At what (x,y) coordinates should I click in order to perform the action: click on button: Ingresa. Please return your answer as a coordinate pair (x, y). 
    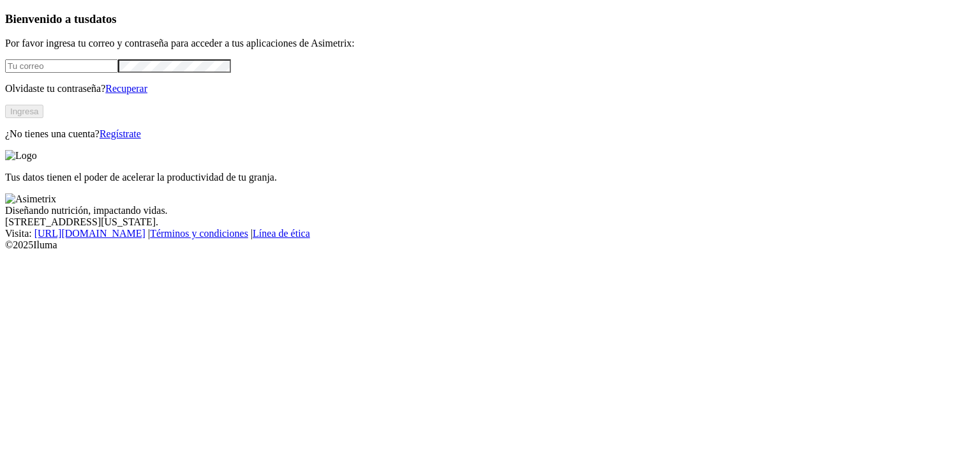
    Looking at the image, I should click on (24, 111).